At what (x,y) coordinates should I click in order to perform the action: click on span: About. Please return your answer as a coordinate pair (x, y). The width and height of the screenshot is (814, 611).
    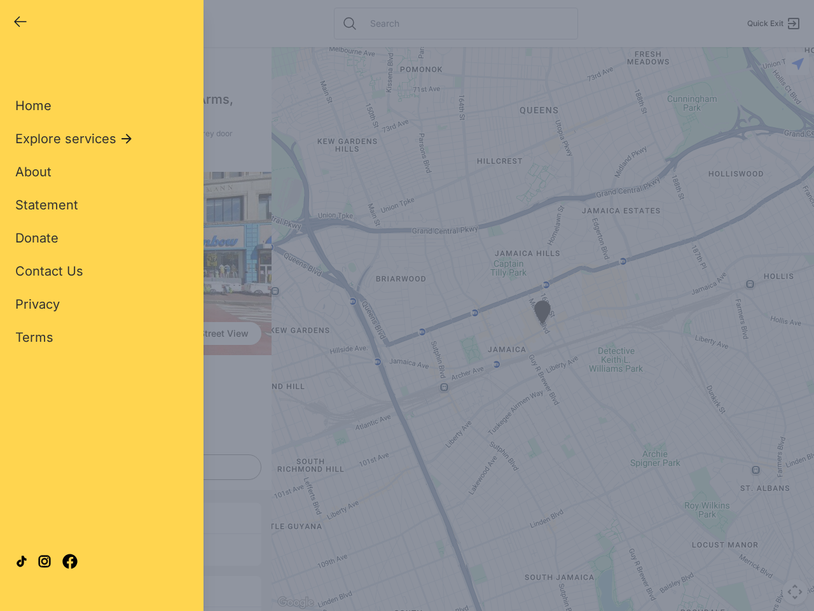
    Looking at the image, I should click on (33, 172).